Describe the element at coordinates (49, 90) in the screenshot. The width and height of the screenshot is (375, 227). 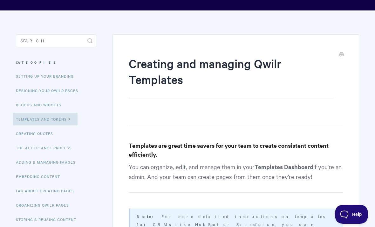
I see `a: Designing Your Qwilr Pages` at that location.